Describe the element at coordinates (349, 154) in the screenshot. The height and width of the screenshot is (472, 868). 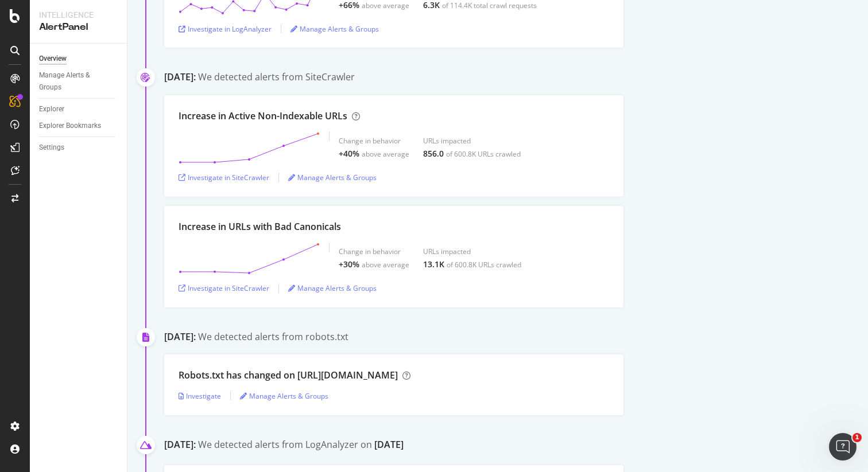
I see `div: +40%` at that location.